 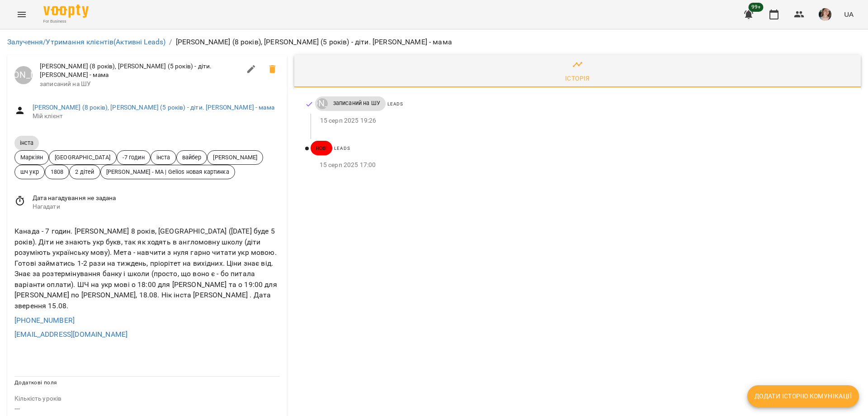 I want to click on span: For Business, so click(x=66, y=21).